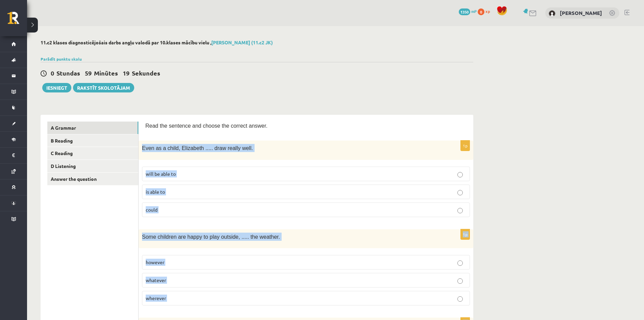 The width and height of the screenshot is (644, 320). Describe the element at coordinates (93, 141) in the screenshot. I see `a: B Reading` at that location.